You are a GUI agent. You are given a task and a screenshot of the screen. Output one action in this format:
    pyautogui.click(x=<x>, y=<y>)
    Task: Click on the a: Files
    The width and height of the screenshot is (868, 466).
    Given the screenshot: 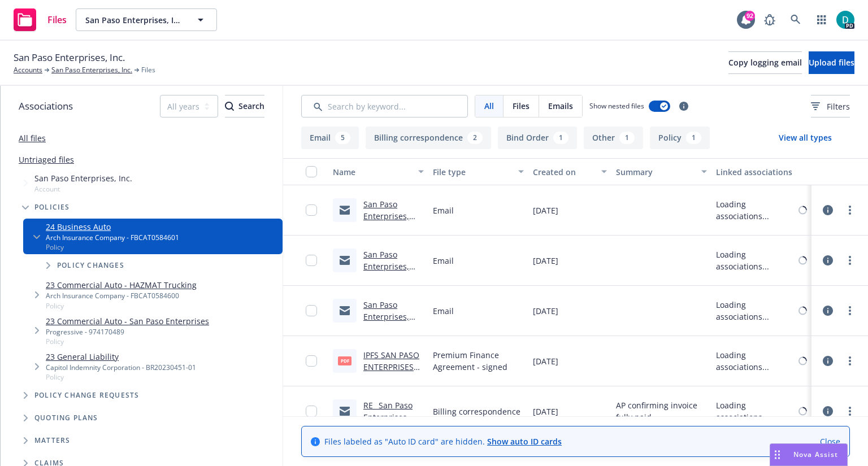 What is the action you would take?
    pyautogui.click(x=40, y=20)
    